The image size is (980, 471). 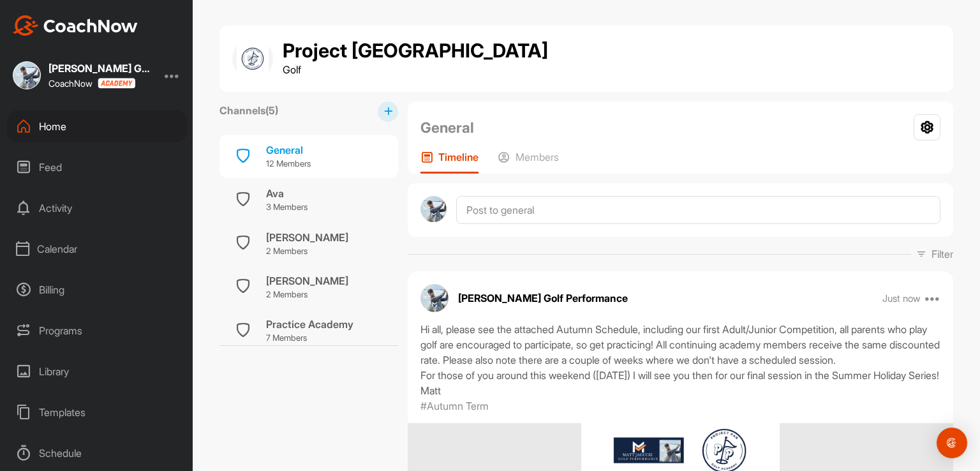 I want to click on div: Ava, so click(x=286, y=194).